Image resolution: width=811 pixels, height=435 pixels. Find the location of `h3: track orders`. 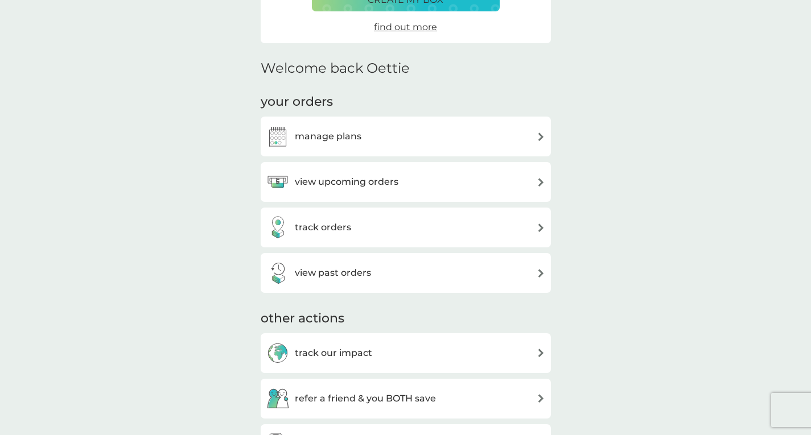

h3: track orders is located at coordinates (323, 228).